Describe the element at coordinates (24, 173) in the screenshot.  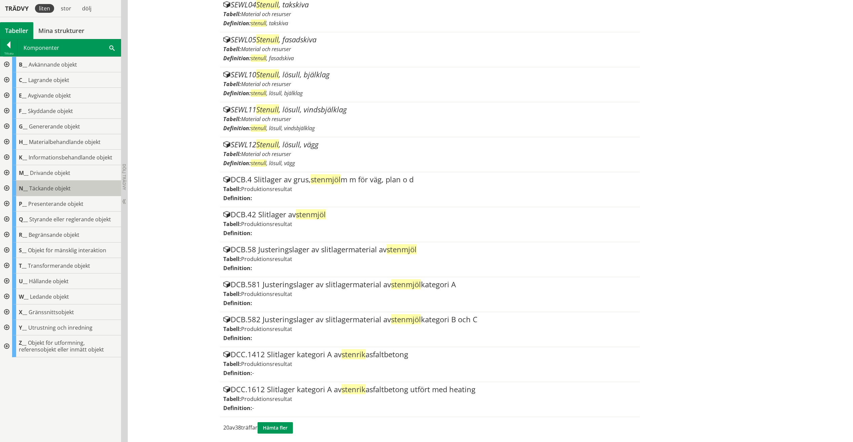
I see `span: M__` at that location.